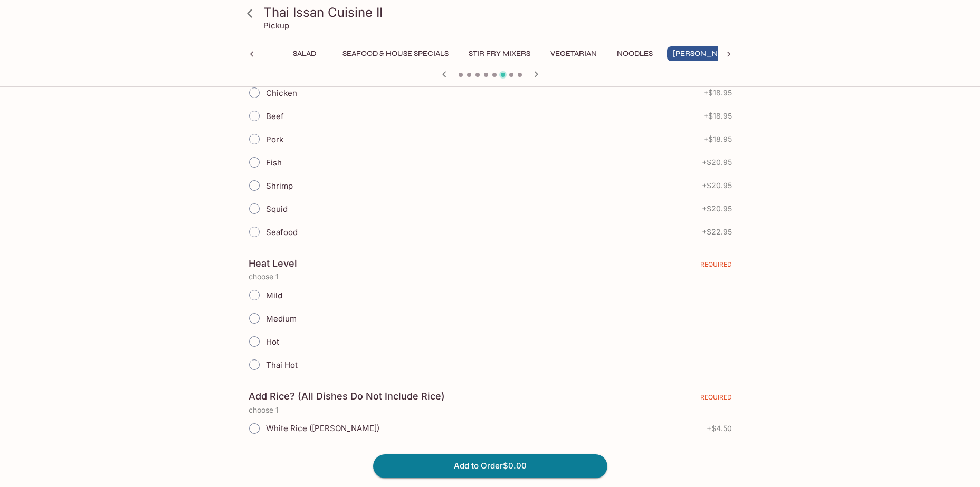 Image resolution: width=980 pixels, height=487 pixels. What do you see at coordinates (273, 264) in the screenshot?
I see `h4: Heat Level` at bounding box center [273, 264].